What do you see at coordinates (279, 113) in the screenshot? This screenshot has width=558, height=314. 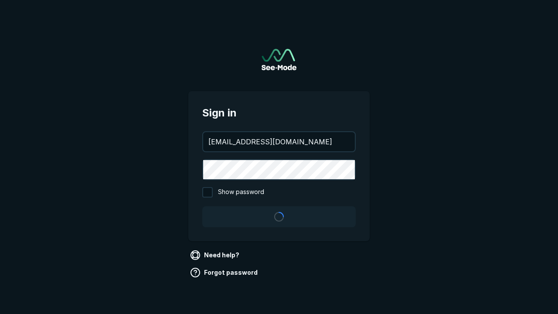 I see `span: Sign in` at bounding box center [279, 113].